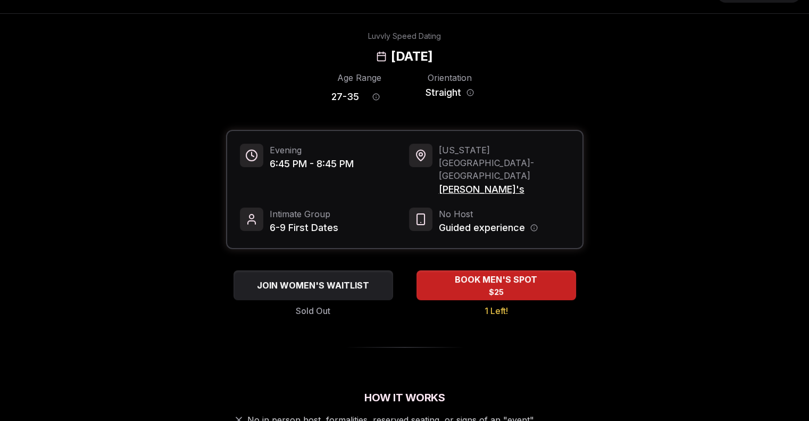 The image size is (809, 421). What do you see at coordinates (404, 36) in the screenshot?
I see `div: Luvvly Speed Dating` at bounding box center [404, 36].